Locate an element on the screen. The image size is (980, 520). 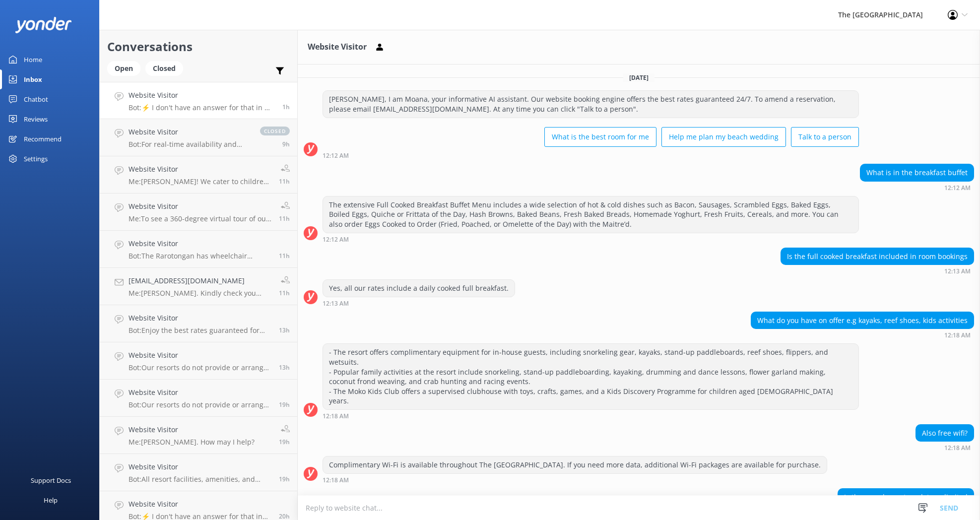
span: Oct 07 2025 03:09pm (UTC -10:00) Pacific/Honolulu is located at coordinates (284, 441).